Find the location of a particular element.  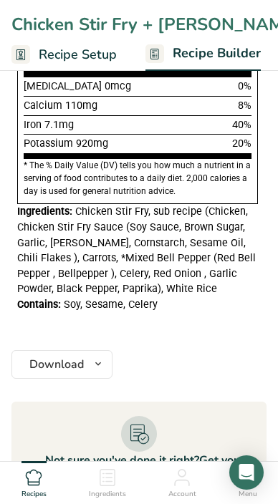

span: Contains: is located at coordinates (39, 304).